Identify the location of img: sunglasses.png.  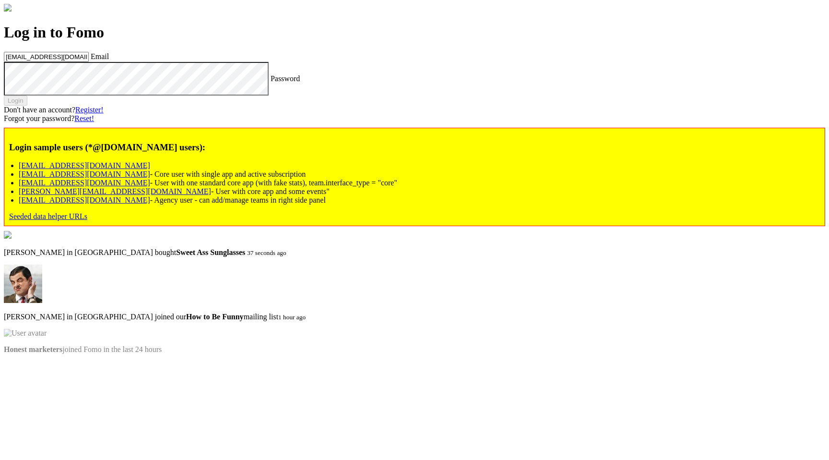
(8, 235).